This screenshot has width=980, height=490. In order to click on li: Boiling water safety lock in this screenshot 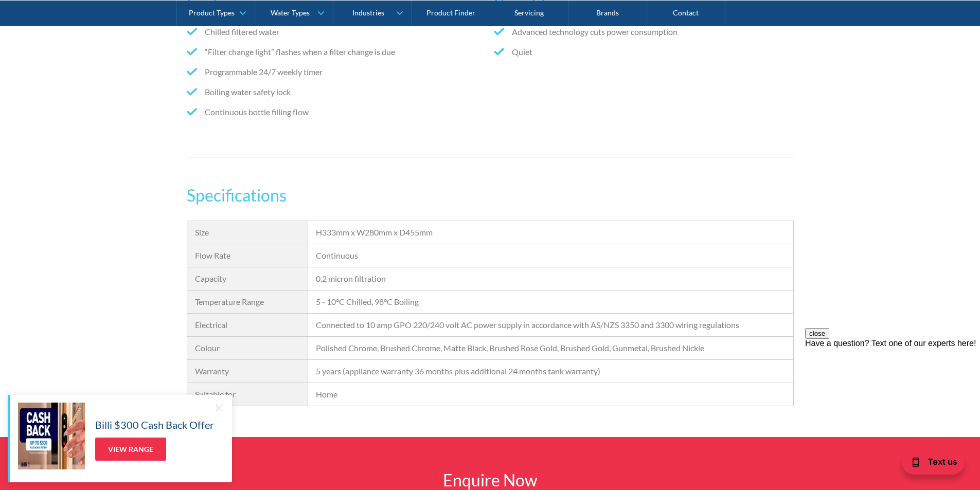, I will do `click(336, 92)`.